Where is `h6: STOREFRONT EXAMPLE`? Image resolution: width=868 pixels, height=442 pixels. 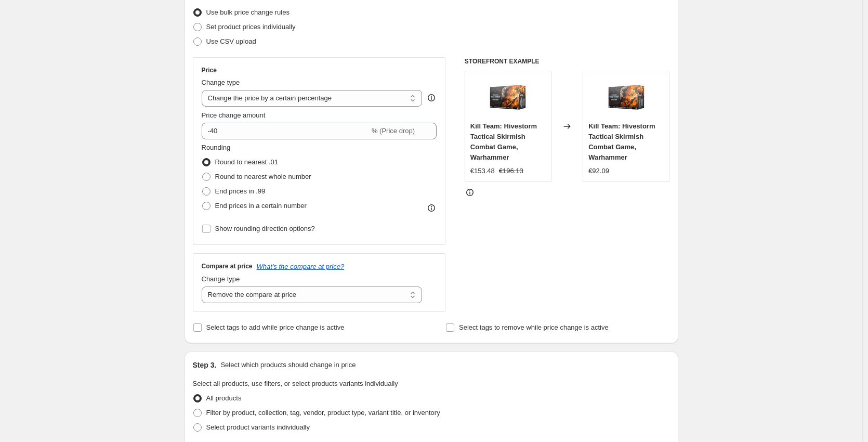
h6: STOREFRONT EXAMPLE is located at coordinates (567, 61).